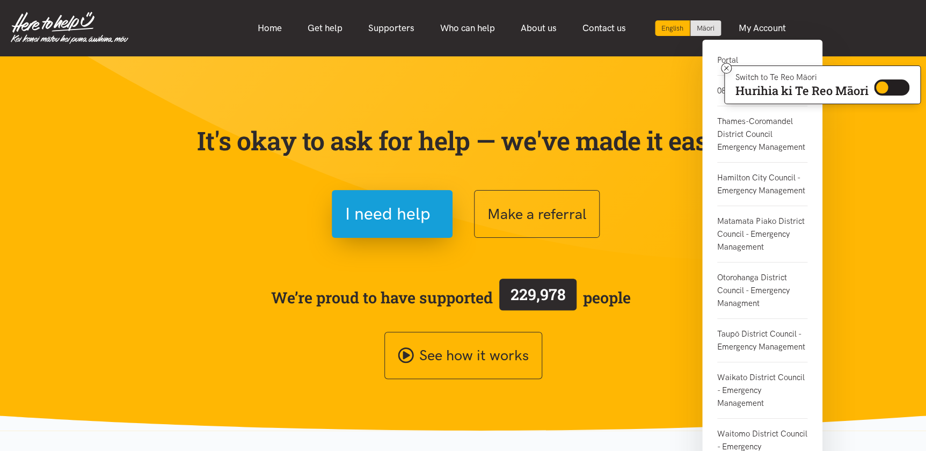 This screenshot has width=926, height=451. I want to click on a: 229,978, so click(538, 297).